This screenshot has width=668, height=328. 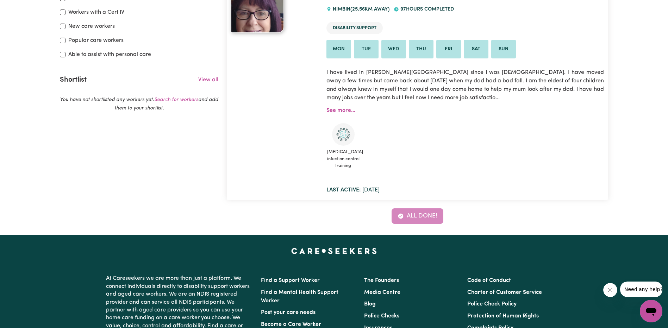 I want to click on h2: Shortlist, so click(x=73, y=80).